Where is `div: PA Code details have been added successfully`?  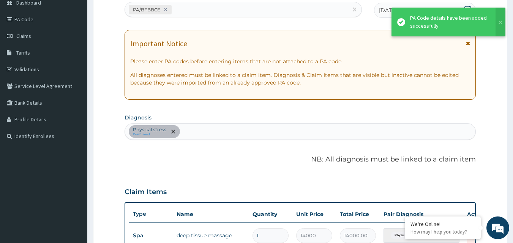
div: PA Code details have been added successfully is located at coordinates (449, 22).